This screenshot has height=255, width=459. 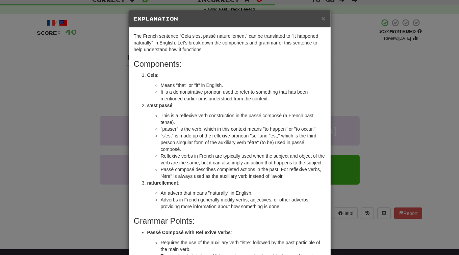 I want to click on button: Close, so click(x=323, y=18).